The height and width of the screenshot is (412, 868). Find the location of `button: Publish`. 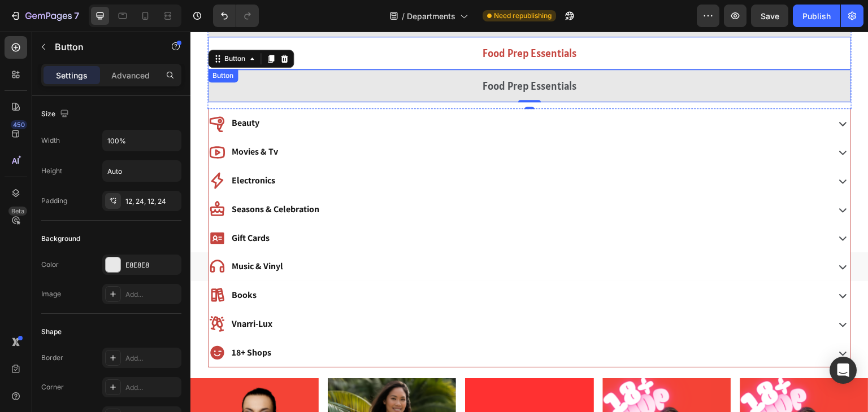

button: Publish is located at coordinates (816, 16).